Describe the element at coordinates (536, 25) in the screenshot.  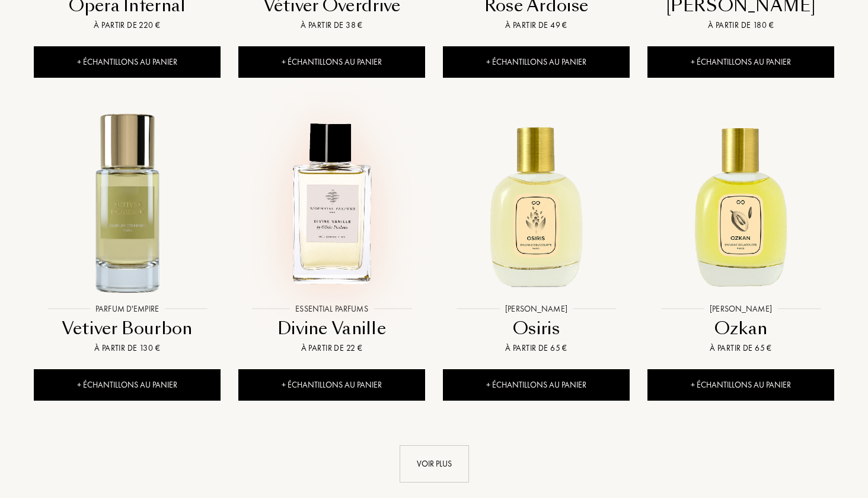
I see `div: À partir de 49 €` at that location.